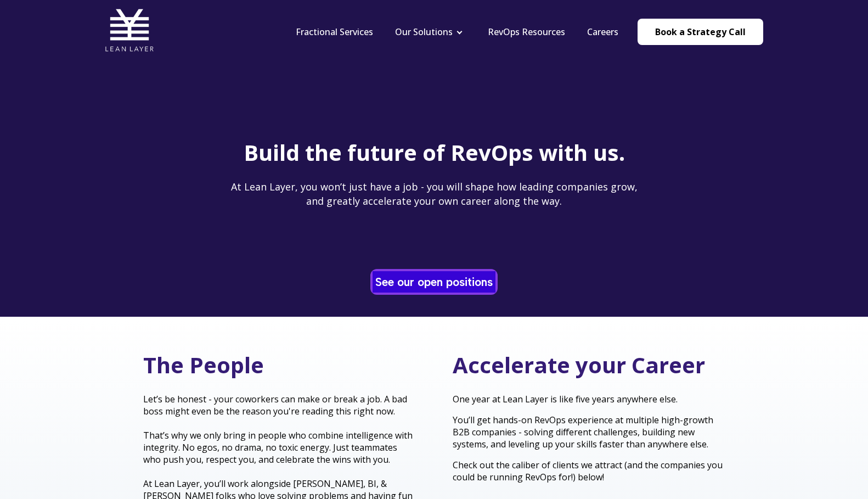 This screenshot has height=499, width=868. I want to click on a: Our Solutions, so click(424, 32).